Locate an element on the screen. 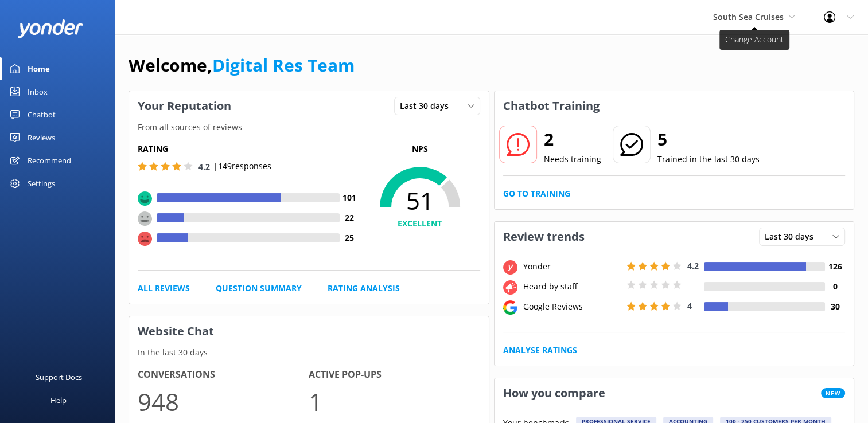 This screenshot has height=423, width=868. h4: 30 is located at coordinates (834, 307).